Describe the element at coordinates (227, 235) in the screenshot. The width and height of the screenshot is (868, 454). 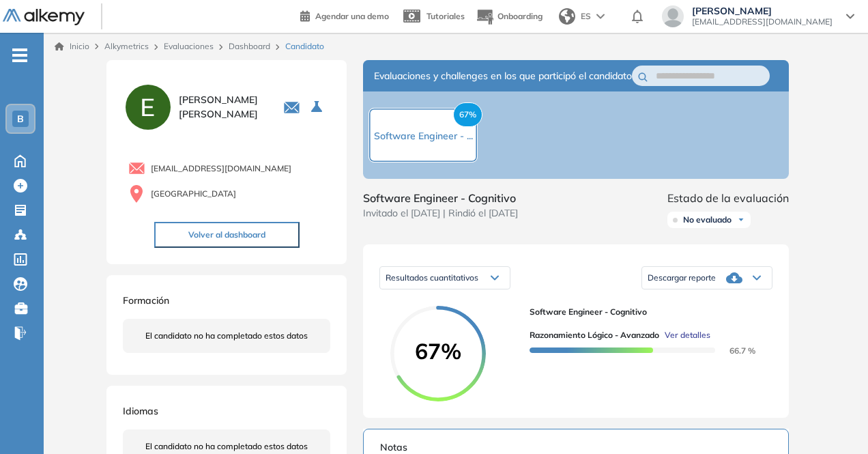
I see `button: Volver al dashboard` at that location.